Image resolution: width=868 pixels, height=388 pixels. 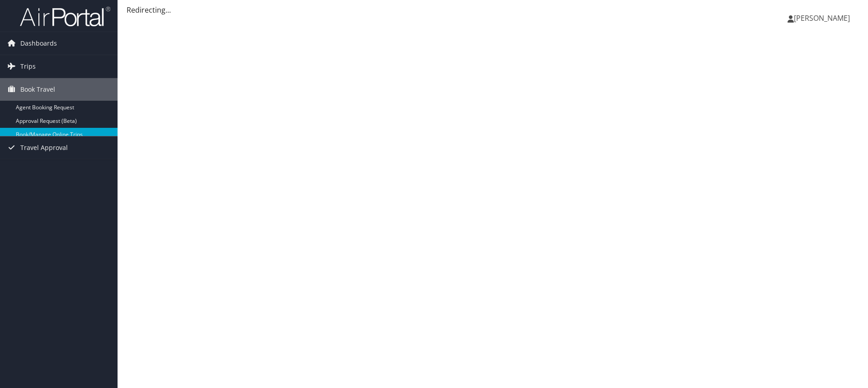 I want to click on span: Book Travel, so click(x=38, y=90).